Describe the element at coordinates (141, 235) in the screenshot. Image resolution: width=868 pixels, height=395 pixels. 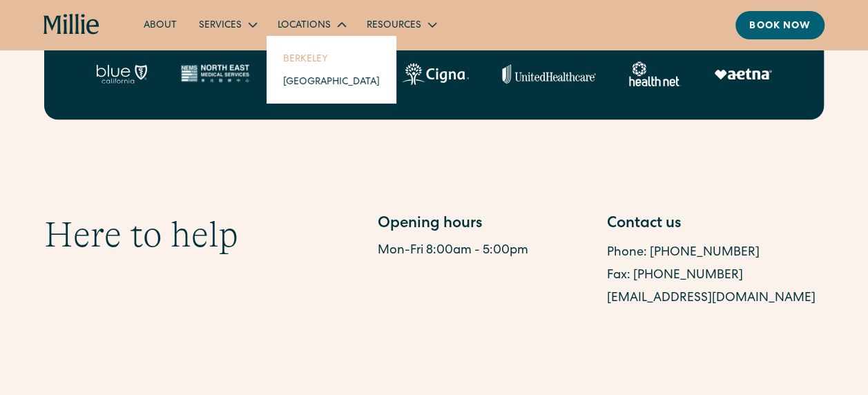
I see `h2: Here to help` at that location.